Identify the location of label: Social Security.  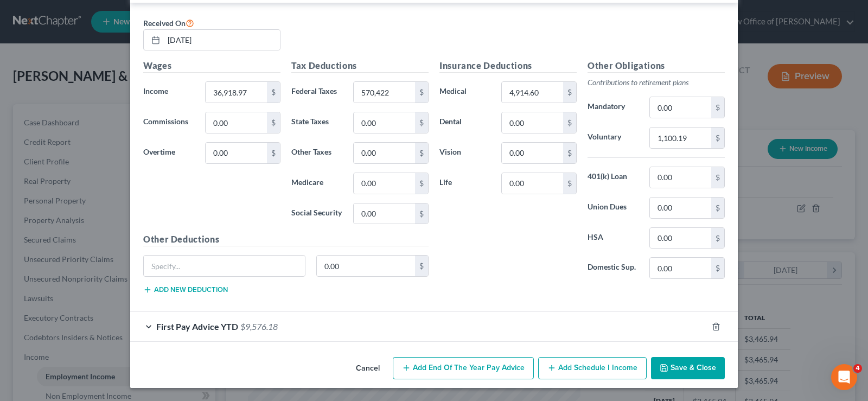
(317, 214).